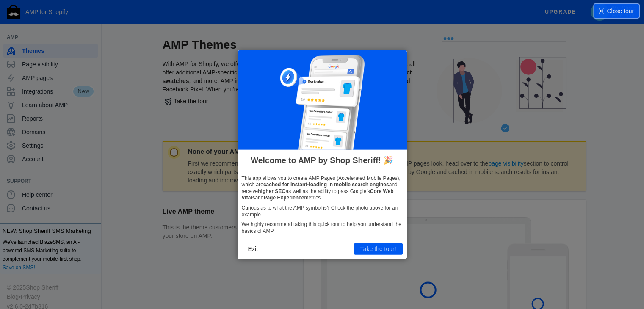 The width and height of the screenshot is (644, 309). What do you see at coordinates (322, 228) in the screenshot?
I see `p: We highly recommend taking this quick tour to help you understand the basics of AMP` at bounding box center [322, 228].